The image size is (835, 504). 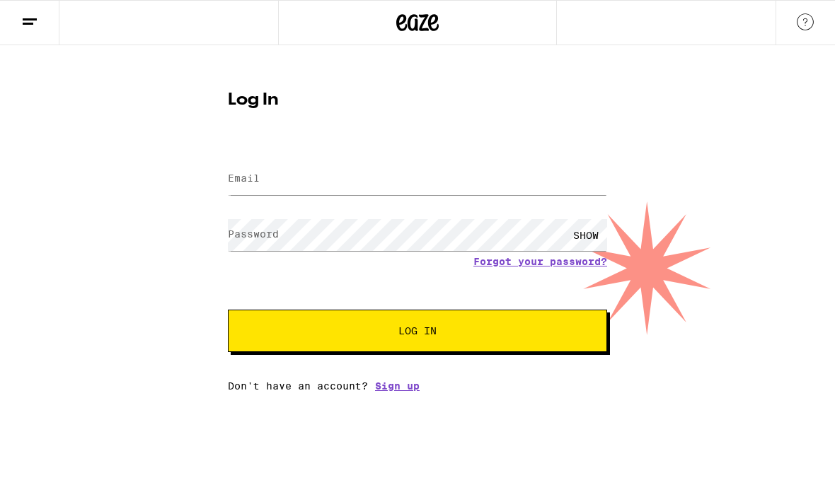 I want to click on div: Don't have an account?, so click(x=418, y=386).